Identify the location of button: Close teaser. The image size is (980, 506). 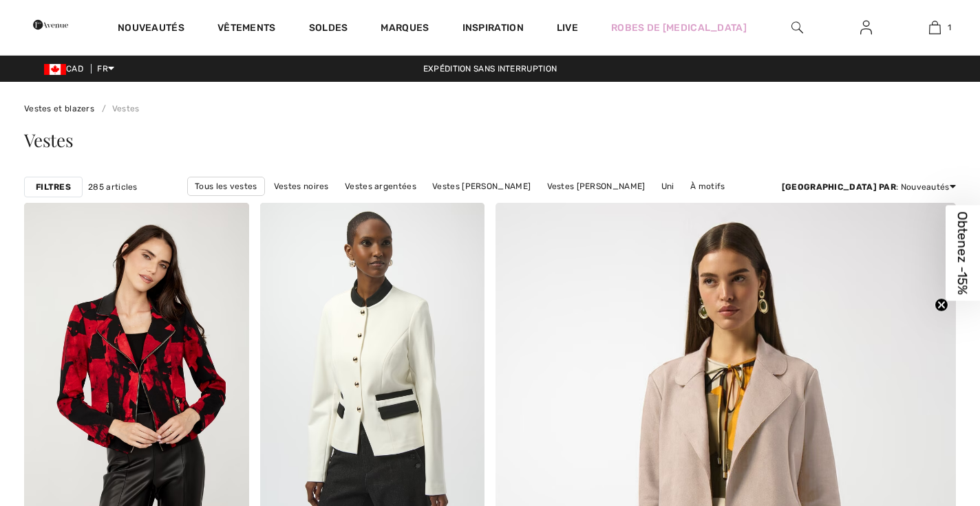
(942, 306).